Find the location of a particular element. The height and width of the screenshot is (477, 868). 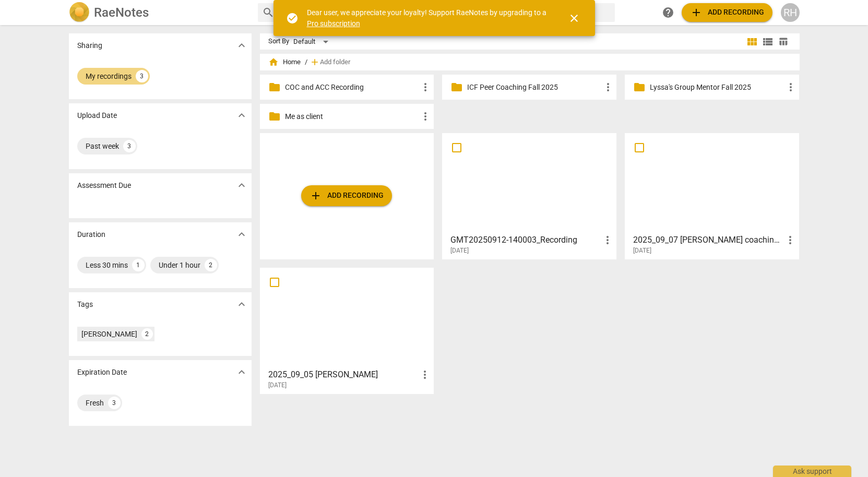

div: Less 30 mins is located at coordinates (107, 265).